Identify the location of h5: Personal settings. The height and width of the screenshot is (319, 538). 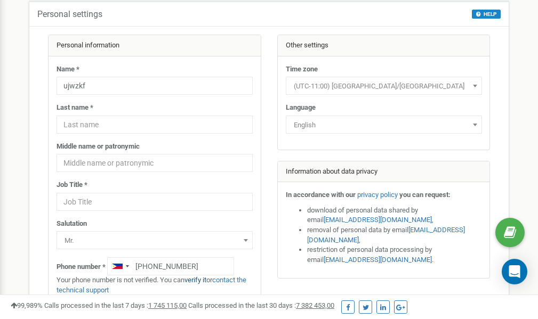
(70, 14).